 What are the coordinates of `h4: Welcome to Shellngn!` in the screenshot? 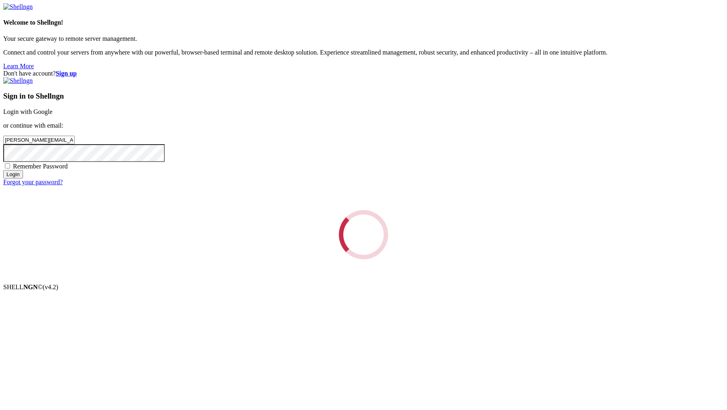 It's located at (363, 23).